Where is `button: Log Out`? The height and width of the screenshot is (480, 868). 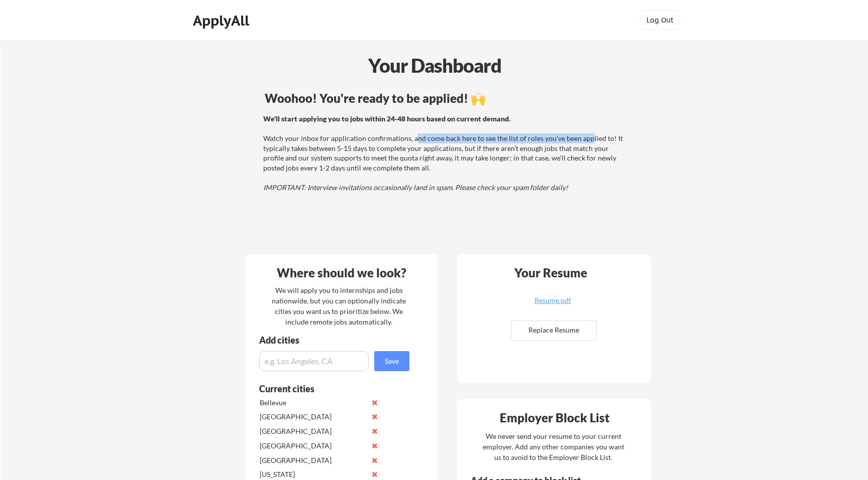
button: Log Out is located at coordinates (660, 20).